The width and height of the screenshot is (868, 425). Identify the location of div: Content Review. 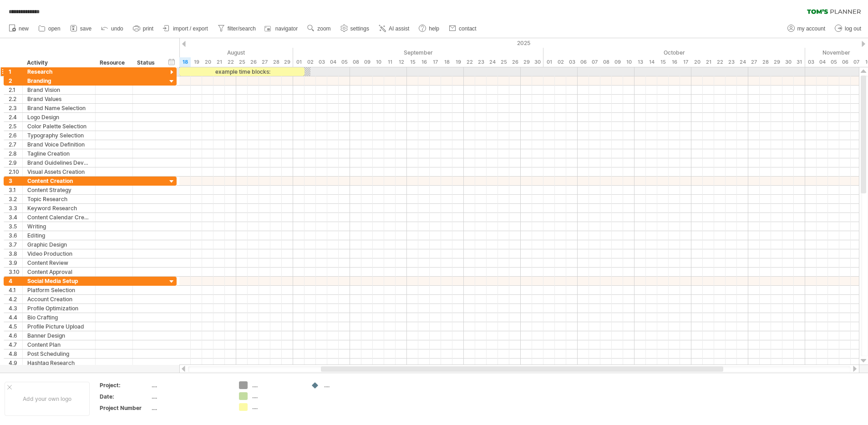
(59, 263).